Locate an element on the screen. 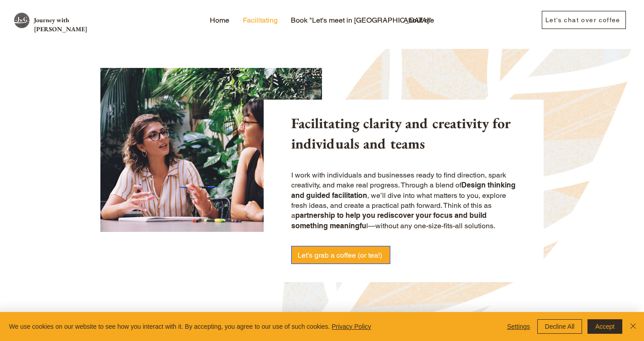  span: Let’s grab a coffee (or tea!) is located at coordinates (340, 255).